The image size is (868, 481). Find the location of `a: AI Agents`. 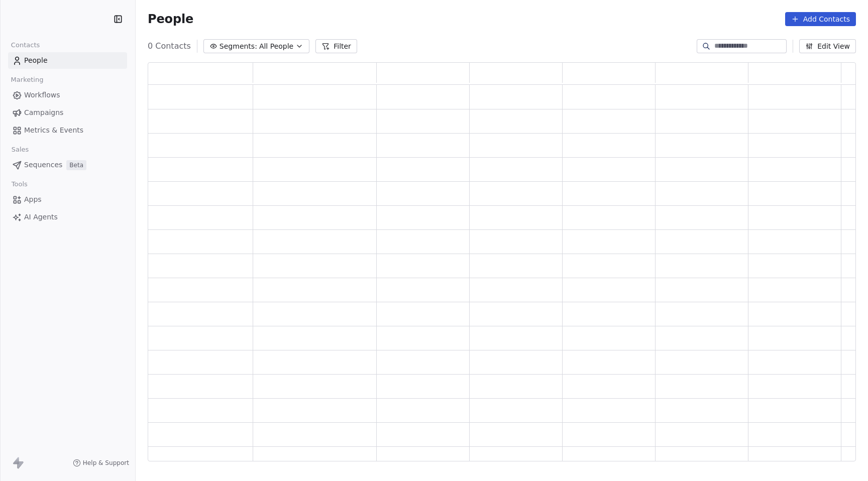

a: AI Agents is located at coordinates (67, 217).